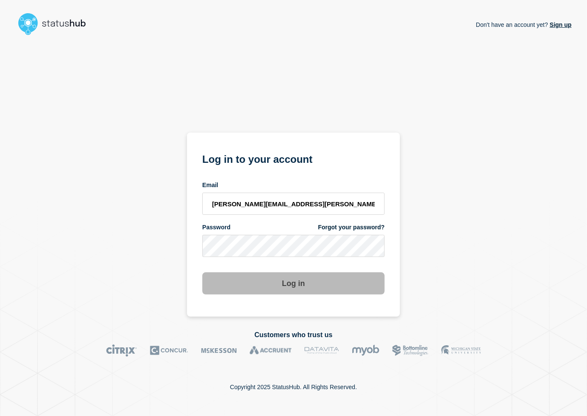 The width and height of the screenshot is (587, 416). What do you see at coordinates (293, 158) in the screenshot?
I see `h1: Log in to your account` at bounding box center [293, 158].